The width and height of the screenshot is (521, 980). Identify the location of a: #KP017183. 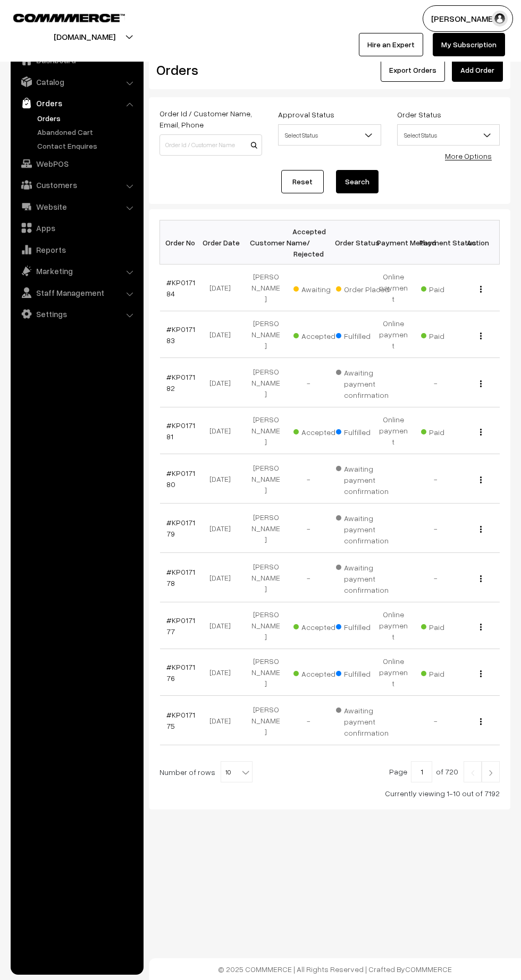
(181, 335).